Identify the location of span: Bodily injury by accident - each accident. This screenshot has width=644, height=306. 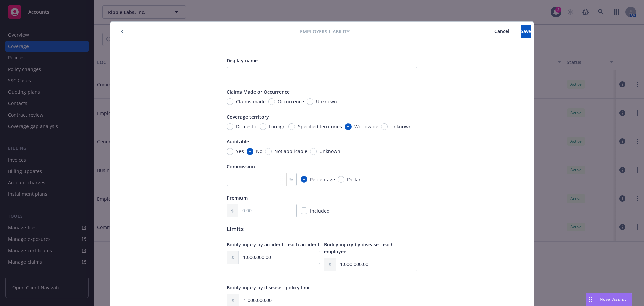
(273, 244).